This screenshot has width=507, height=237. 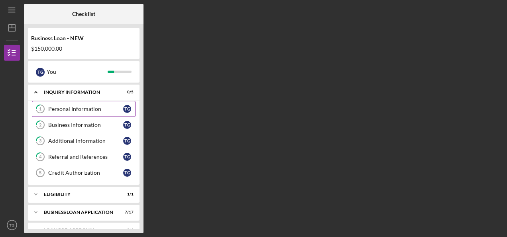 I want to click on a: 1Personal InformationTG, so click(x=84, y=109).